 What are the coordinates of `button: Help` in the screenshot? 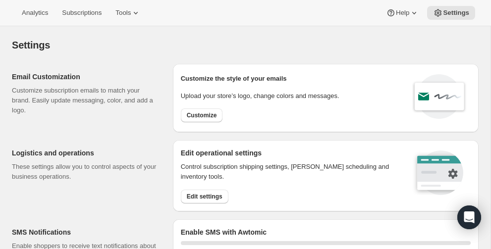 It's located at (403, 13).